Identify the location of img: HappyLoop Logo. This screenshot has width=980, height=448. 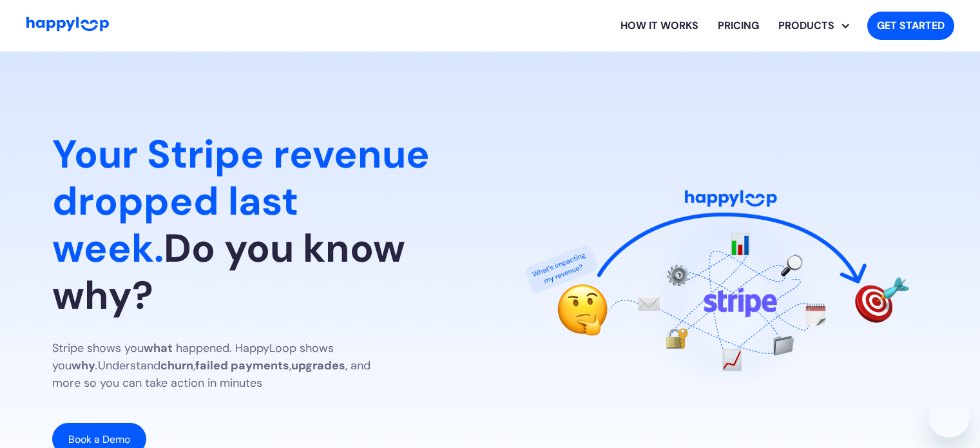
(68, 24).